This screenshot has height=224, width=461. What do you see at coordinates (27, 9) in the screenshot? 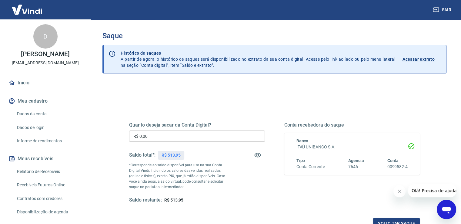
I see `img: Vindi` at bounding box center [27, 9].